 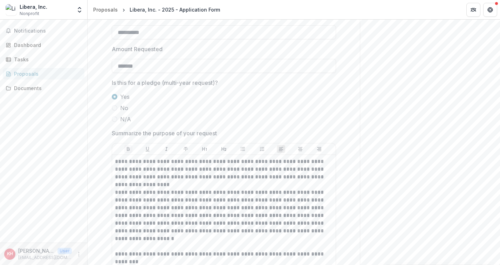 What do you see at coordinates (224, 149) in the screenshot?
I see `button: Heading 2` at bounding box center [224, 149].